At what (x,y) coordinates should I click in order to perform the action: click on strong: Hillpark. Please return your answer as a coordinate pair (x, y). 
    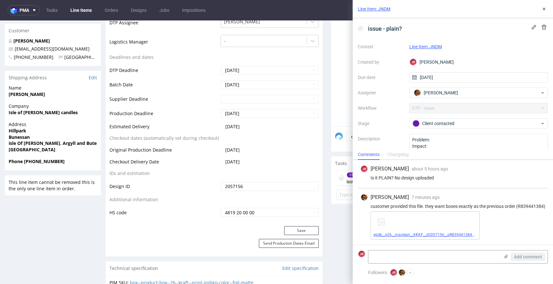
    Looking at the image, I should click on (17, 110).